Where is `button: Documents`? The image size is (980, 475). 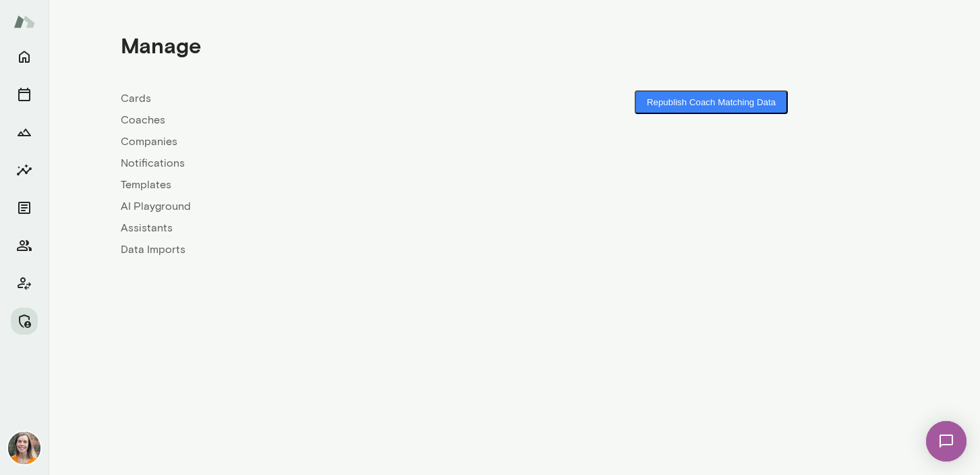 button: Documents is located at coordinates (25, 208).